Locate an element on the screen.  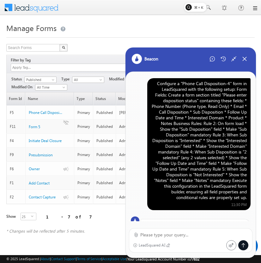
div: F6 is located at coordinates (16, 169).